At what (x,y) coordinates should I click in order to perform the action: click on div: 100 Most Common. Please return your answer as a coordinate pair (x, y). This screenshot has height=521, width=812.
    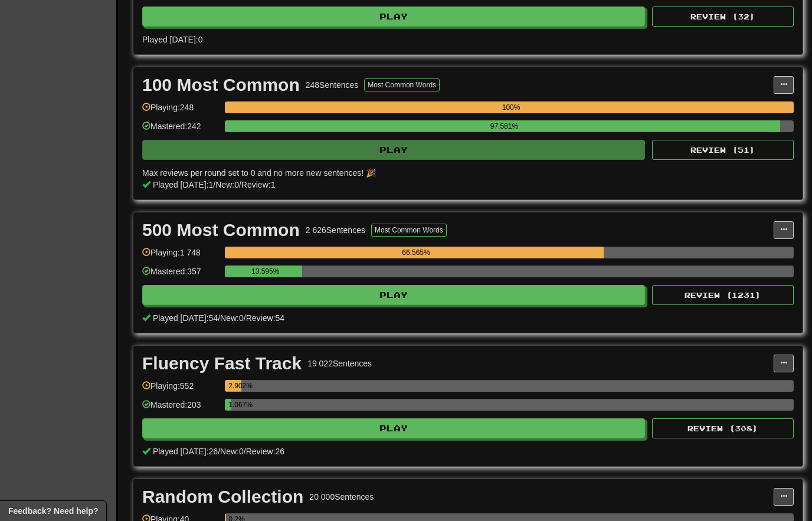
    Looking at the image, I should click on (221, 85).